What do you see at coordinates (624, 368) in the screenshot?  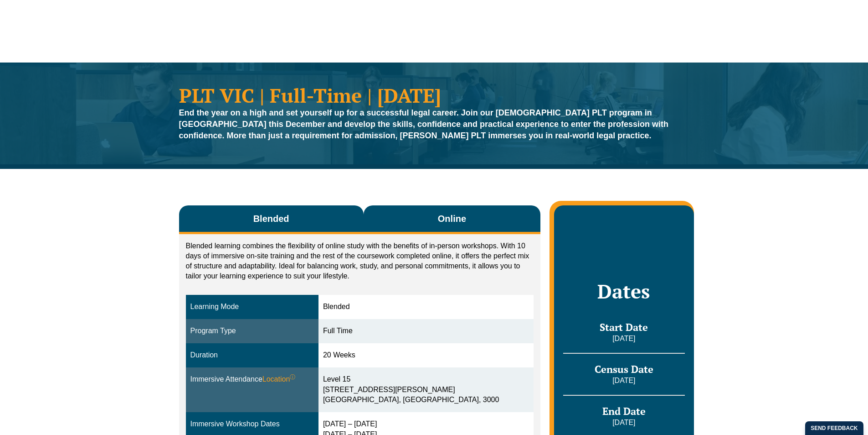 I see `span: Census Date` at bounding box center [624, 368].